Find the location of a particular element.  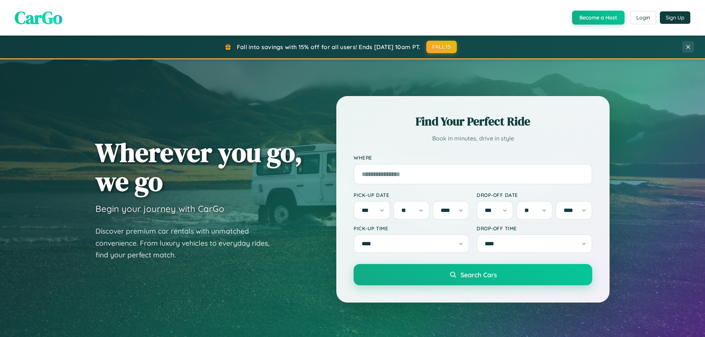

h2: Find Your Perfect Ride is located at coordinates (473, 122).